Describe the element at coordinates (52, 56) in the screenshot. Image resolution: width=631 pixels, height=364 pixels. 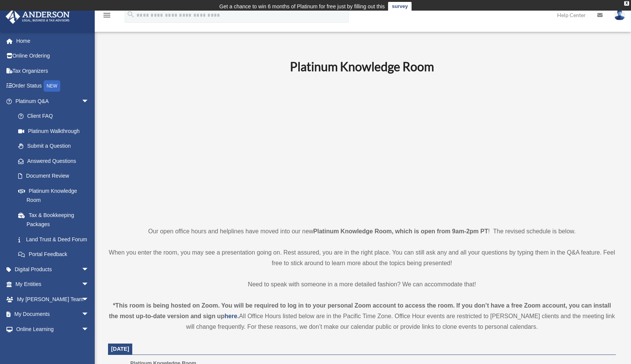
I see `a: Online Ordering` at that location.